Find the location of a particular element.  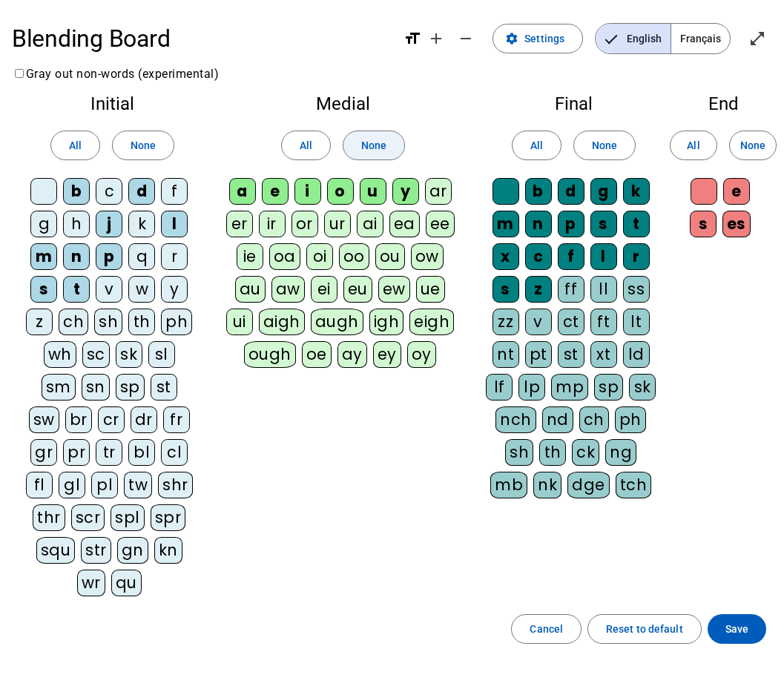

div: u is located at coordinates (373, 191).